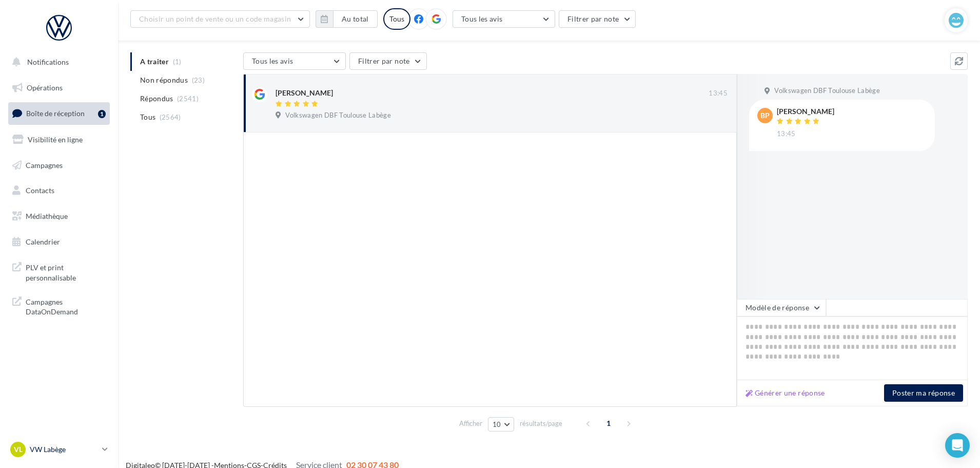  What do you see at coordinates (59, 140) in the screenshot?
I see `a: Visibilité en ligne` at bounding box center [59, 140].